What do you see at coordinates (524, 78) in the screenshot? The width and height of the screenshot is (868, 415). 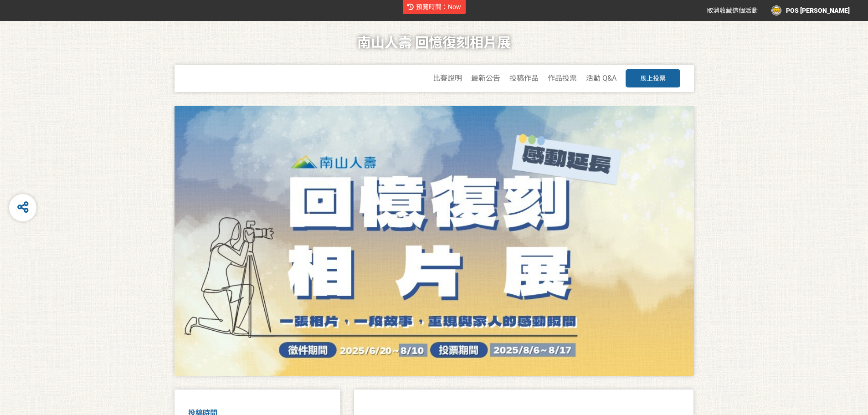 I see `a: 投稿作品` at bounding box center [524, 78].